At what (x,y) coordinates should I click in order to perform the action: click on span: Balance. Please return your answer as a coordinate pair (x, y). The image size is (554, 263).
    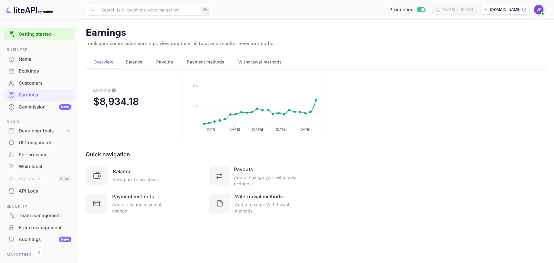
    Looking at the image, I should click on (134, 62).